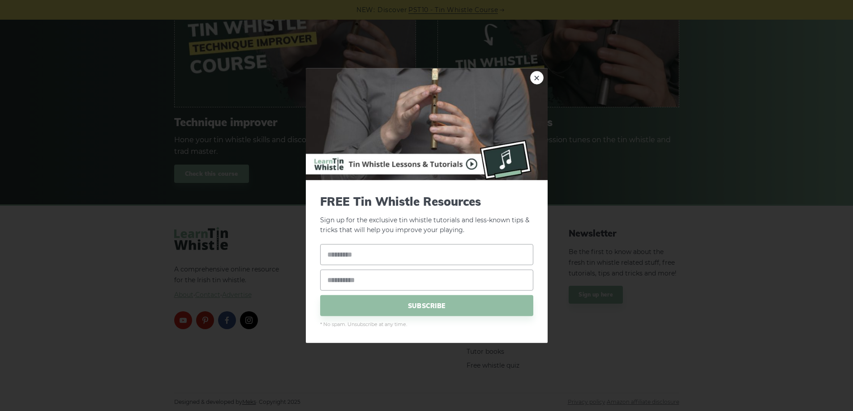 The height and width of the screenshot is (411, 853). I want to click on span: SUBSCRIBE, so click(427, 306).